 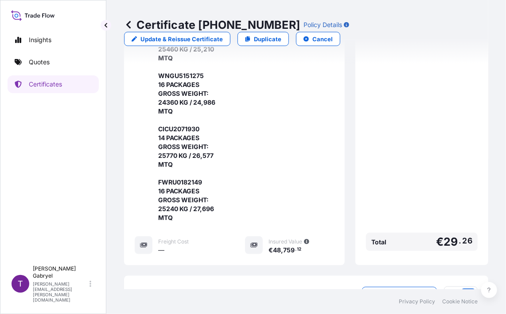 I want to click on span: T, so click(x=20, y=284).